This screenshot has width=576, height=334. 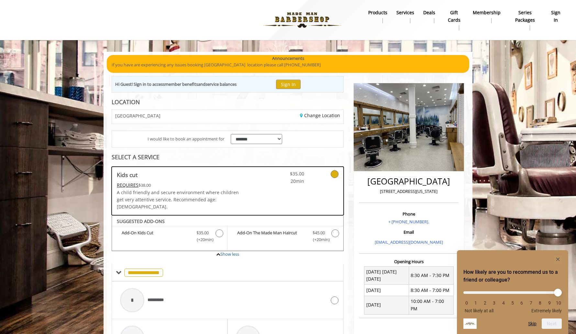 I want to click on b: Announcements, so click(x=288, y=58).